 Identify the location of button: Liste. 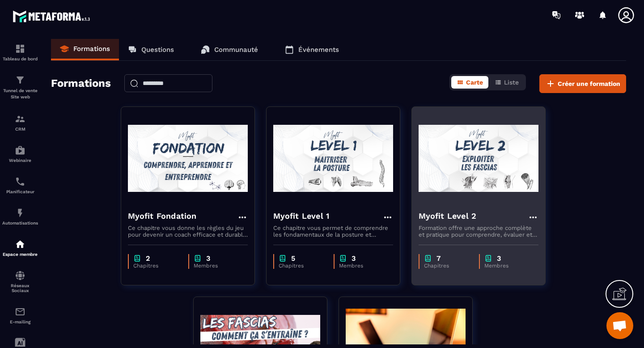
(507, 82).